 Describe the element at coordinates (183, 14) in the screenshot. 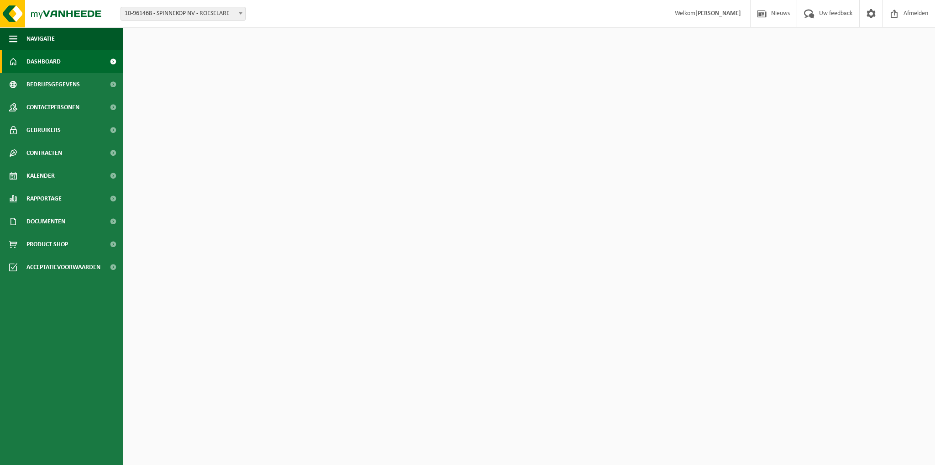

I see `span: 10-961468 - SPINNEKOP NV - ROESELARE` at that location.